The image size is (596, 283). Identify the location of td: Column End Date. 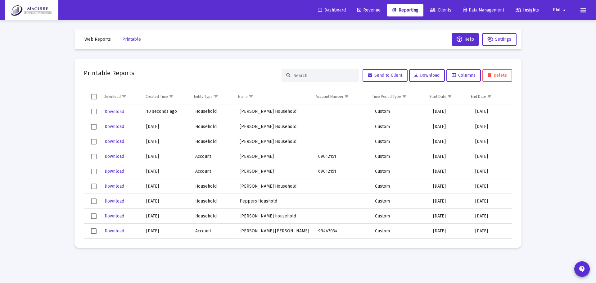
(487, 97).